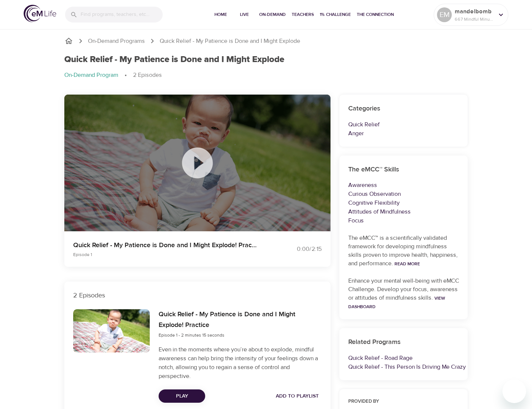 Image resolution: width=532 pixels, height=409 pixels. Describe the element at coordinates (474, 19) in the screenshot. I see `p: 667 Mindful Minutes` at that location.